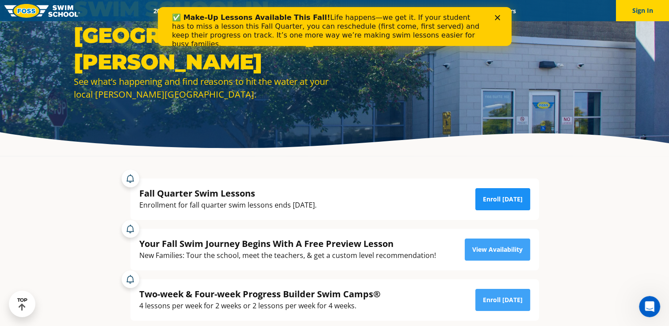 This screenshot has width=669, height=326. I want to click on a: Swim Path® Program, so click(277, 11).